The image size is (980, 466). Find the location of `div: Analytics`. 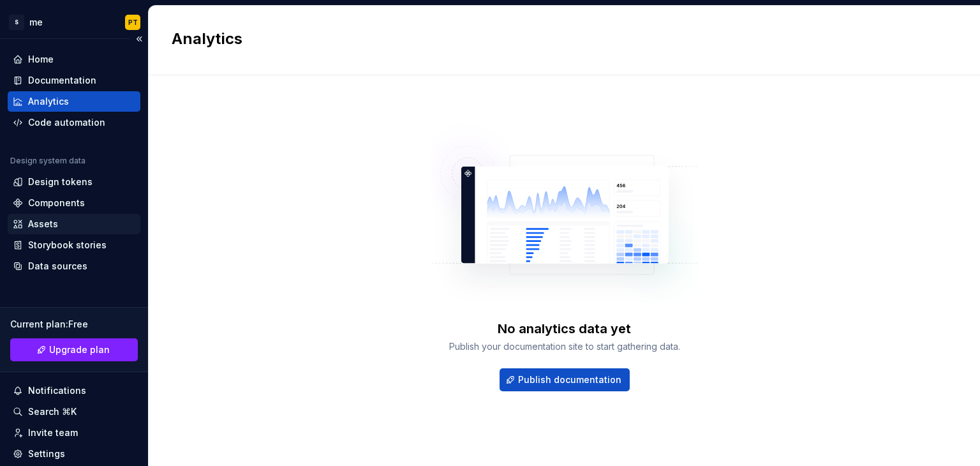

div: Analytics is located at coordinates (49, 102).